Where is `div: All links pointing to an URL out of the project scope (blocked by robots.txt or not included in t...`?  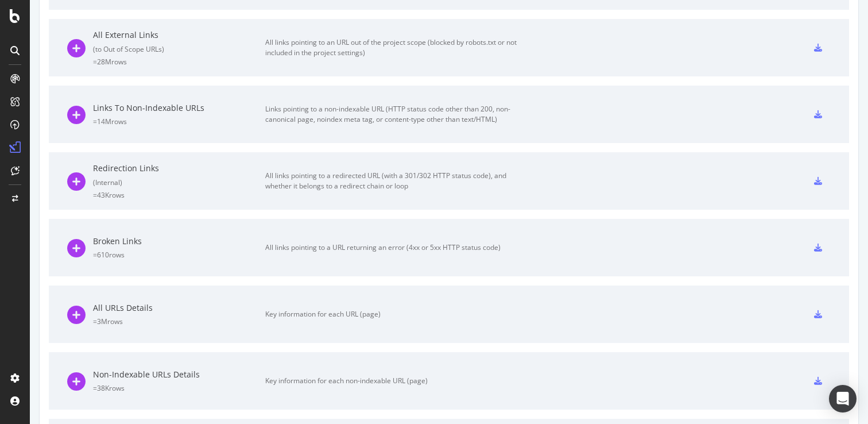
div: All links pointing to an URL out of the project scope (blocked by robots.txt or not included in t... is located at coordinates (394, 48).